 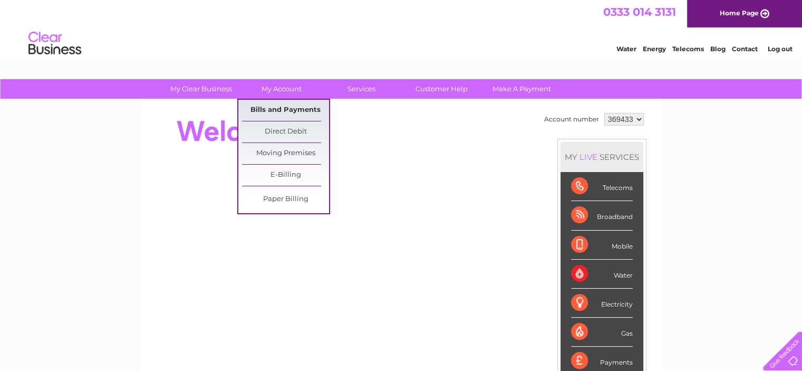 I want to click on a: Customer Help, so click(x=441, y=89).